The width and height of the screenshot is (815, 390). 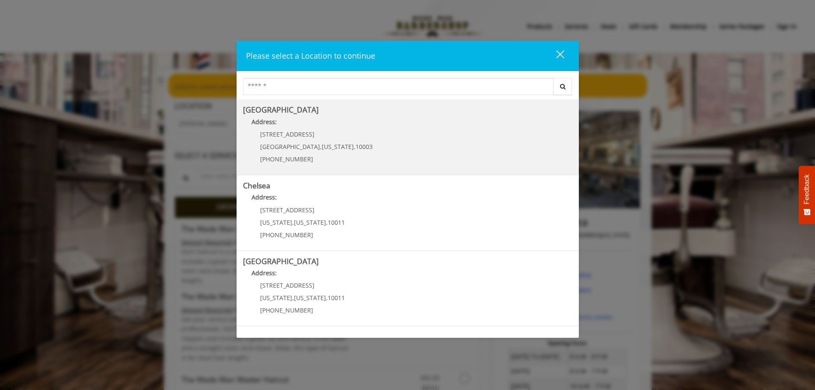 I want to click on input: Search Center, so click(x=398, y=86).